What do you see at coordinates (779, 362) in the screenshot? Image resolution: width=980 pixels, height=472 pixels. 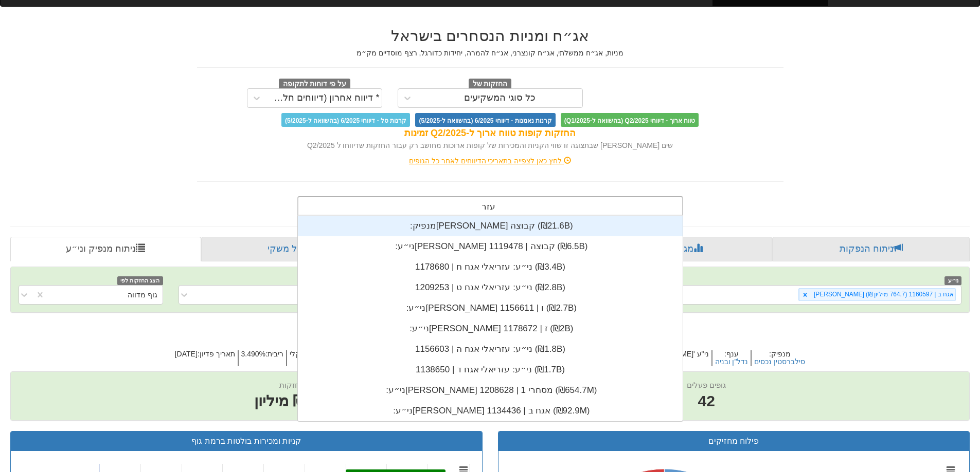 I see `button: סילברסטין נכסים` at bounding box center [779, 362].